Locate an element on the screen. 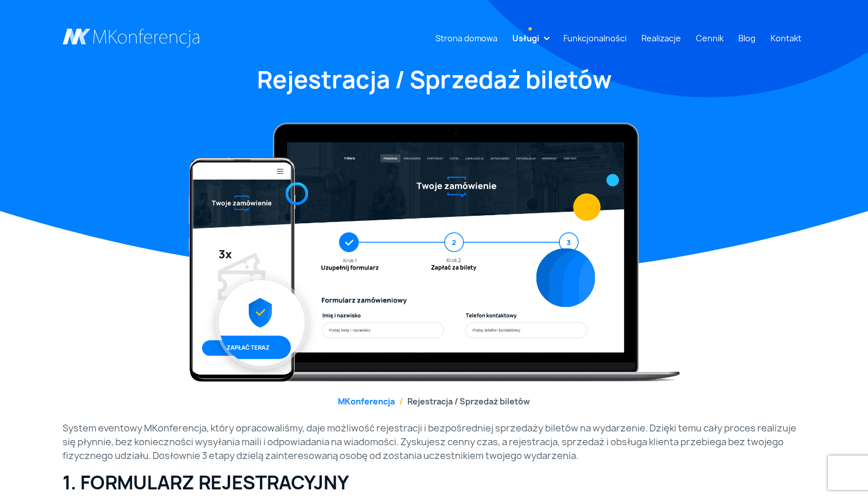 The height and width of the screenshot is (498, 868). a: Cennik is located at coordinates (710, 38).